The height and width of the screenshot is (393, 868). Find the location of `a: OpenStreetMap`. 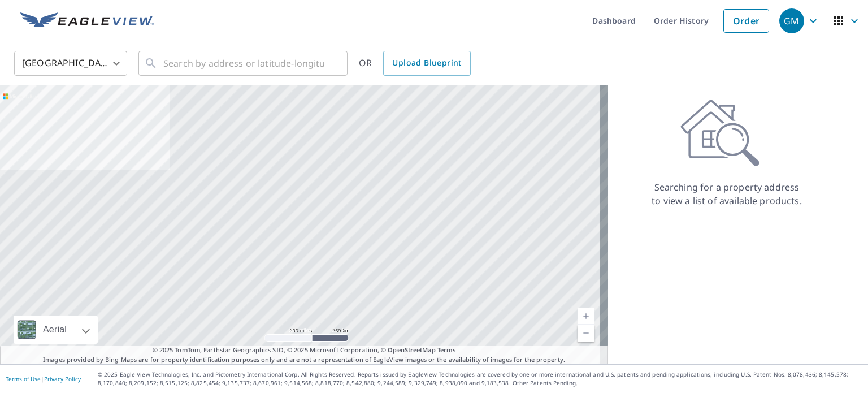

a: OpenStreetMap is located at coordinates (412, 349).